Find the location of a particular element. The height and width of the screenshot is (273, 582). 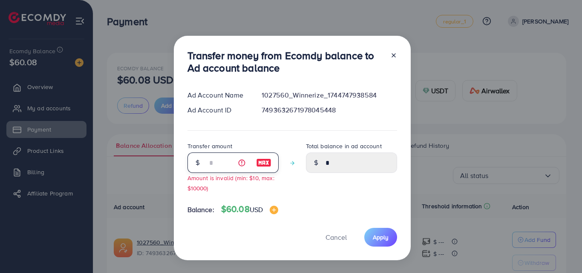

span: USD is located at coordinates (256, 210).